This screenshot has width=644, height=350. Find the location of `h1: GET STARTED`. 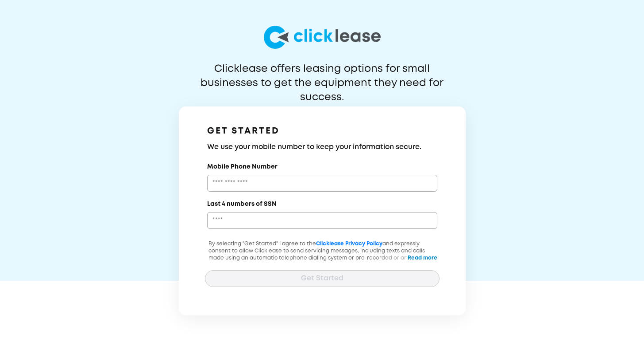

h1: GET STARTED is located at coordinates (322, 131).